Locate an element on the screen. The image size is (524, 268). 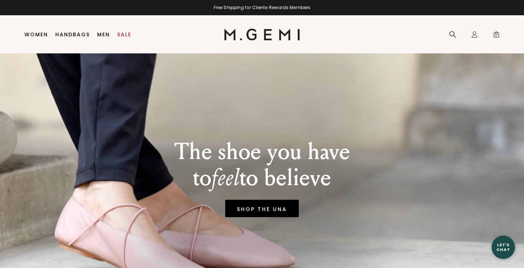
a: Women is located at coordinates (36, 35).